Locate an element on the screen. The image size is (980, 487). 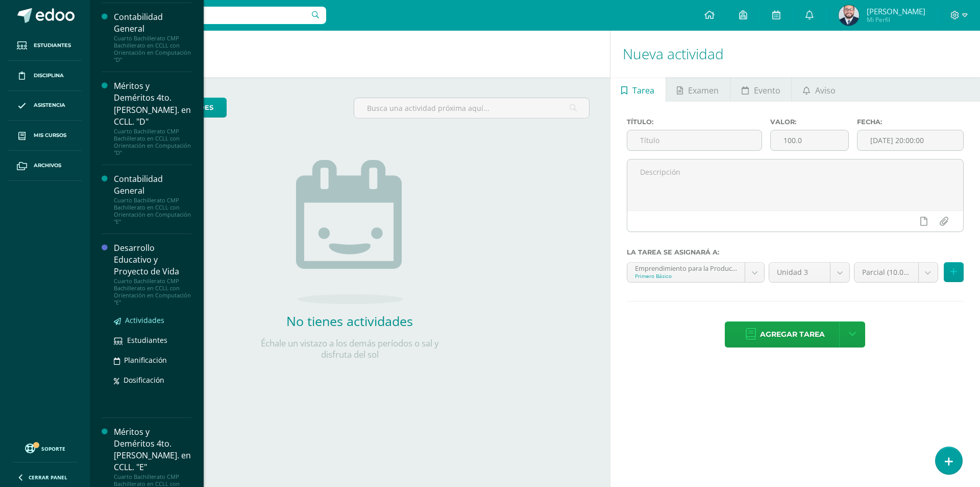
span: Actividades is located at coordinates (144, 320).